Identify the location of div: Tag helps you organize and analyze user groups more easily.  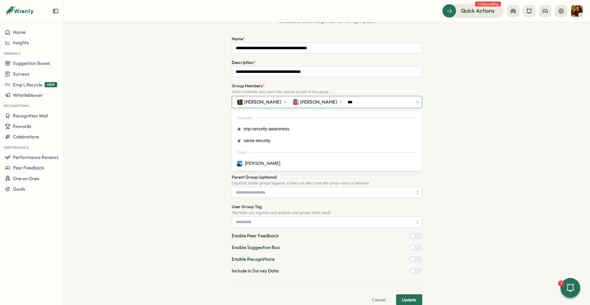
(327, 213).